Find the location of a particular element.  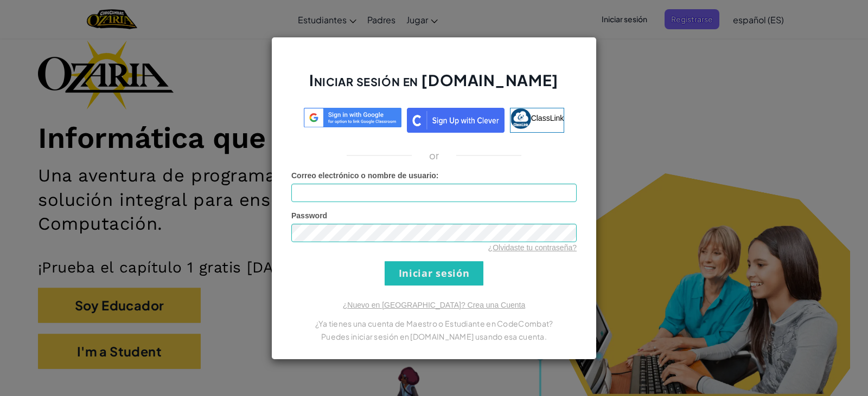

p: ¿Ya tienes una cuenta de Maestro o Estudiante en CodeCombat? is located at coordinates (434, 323).